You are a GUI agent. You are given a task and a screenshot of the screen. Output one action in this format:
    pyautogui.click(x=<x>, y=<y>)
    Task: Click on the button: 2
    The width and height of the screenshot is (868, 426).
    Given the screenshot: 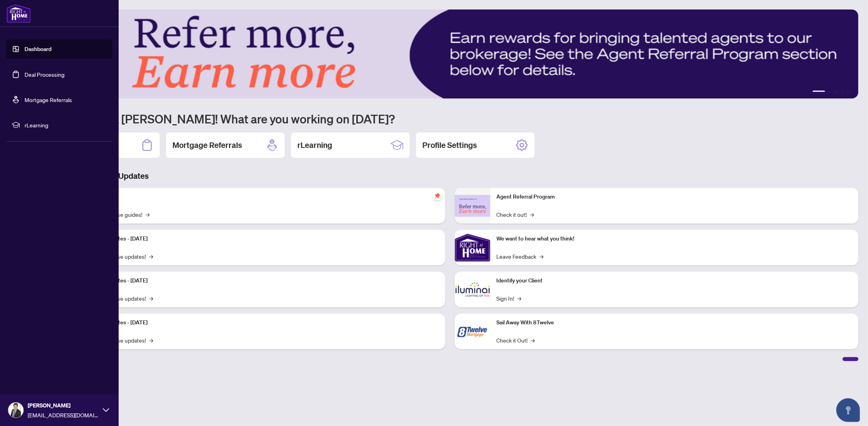 What is the action you would take?
    pyautogui.click(x=830, y=92)
    